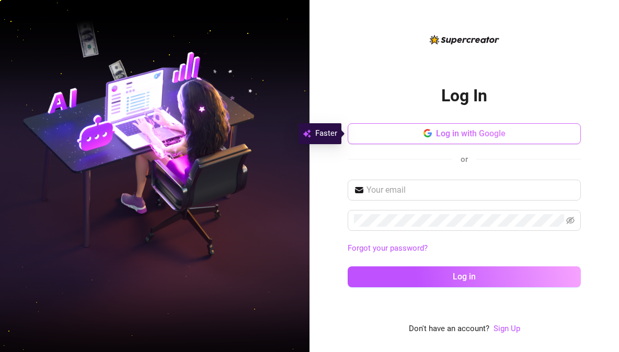  Describe the element at coordinates (464, 159) in the screenshot. I see `span: or` at that location.